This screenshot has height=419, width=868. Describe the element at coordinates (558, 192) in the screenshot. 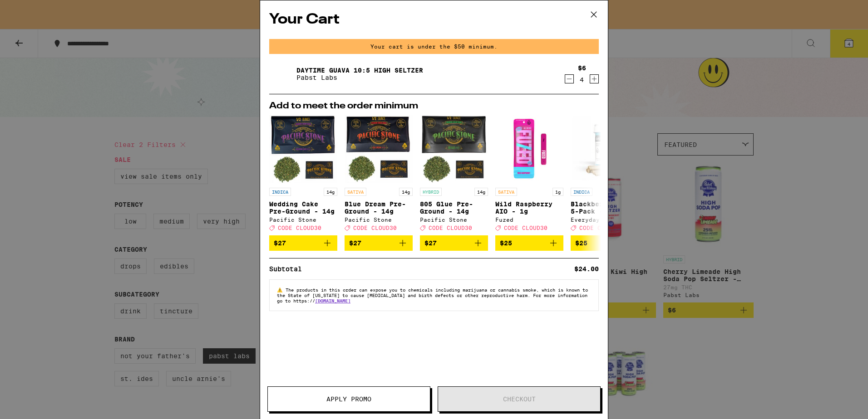

I see `p: 1g` at that location.